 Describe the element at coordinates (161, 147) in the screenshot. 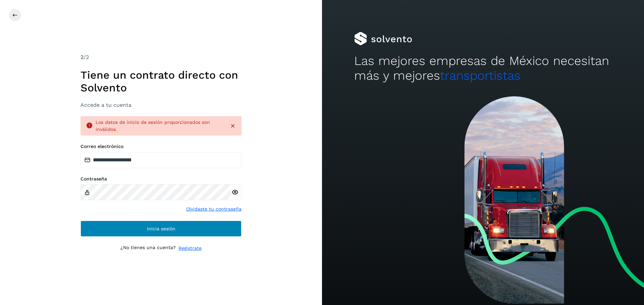

I see `label: Correo electrónico` at that location.